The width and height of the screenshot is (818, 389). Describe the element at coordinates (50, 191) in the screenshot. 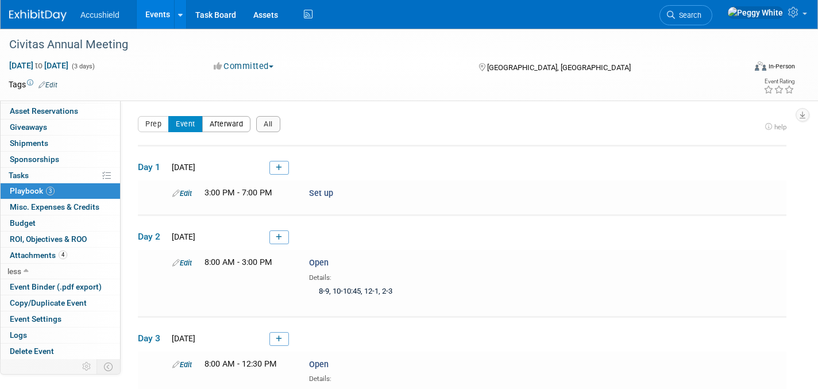

I see `span: 3` at that location.